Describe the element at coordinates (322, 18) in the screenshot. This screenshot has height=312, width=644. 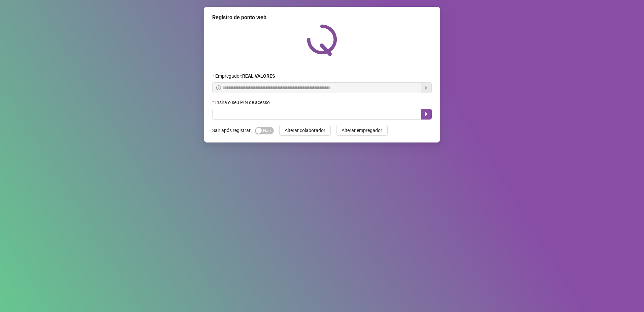
I see `div: Registro de ponto web` at that location.